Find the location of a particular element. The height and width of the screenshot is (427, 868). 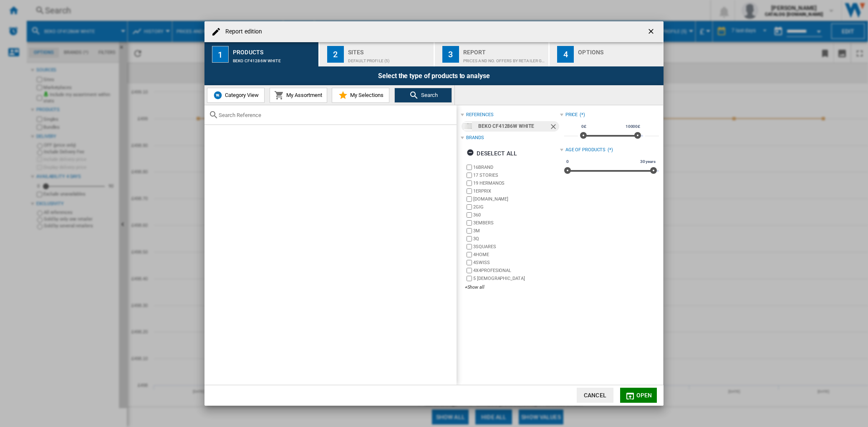

label: 3M is located at coordinates (516, 230).